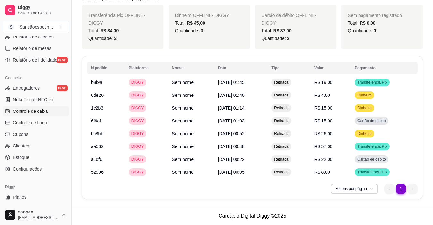 The height and width of the screenshot is (225, 433). I want to click on a: Relatório de fidelidadenovo, so click(36, 60).